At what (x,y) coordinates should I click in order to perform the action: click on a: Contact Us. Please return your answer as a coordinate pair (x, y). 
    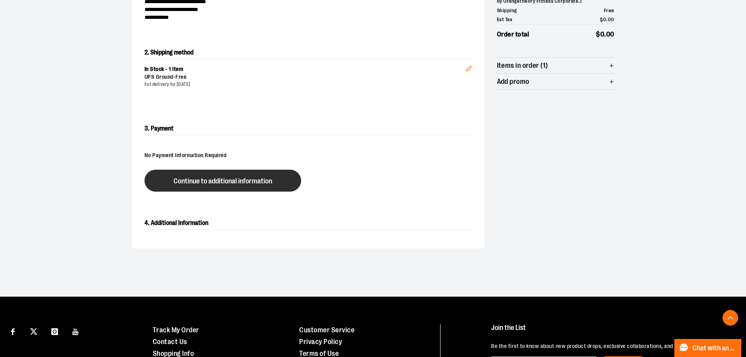
    Looking at the image, I should click on (170, 341).